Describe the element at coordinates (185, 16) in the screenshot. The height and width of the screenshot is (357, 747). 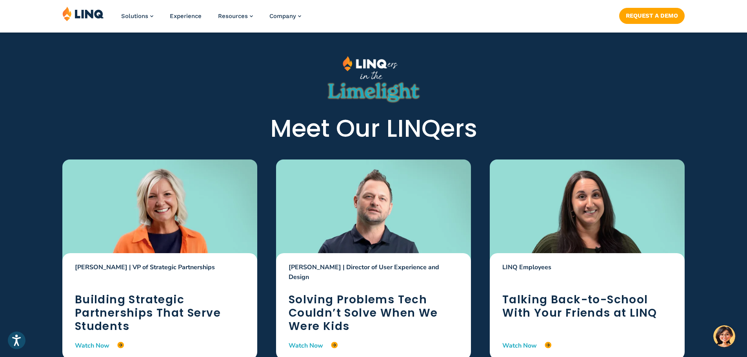
I see `span: Experience` at that location.